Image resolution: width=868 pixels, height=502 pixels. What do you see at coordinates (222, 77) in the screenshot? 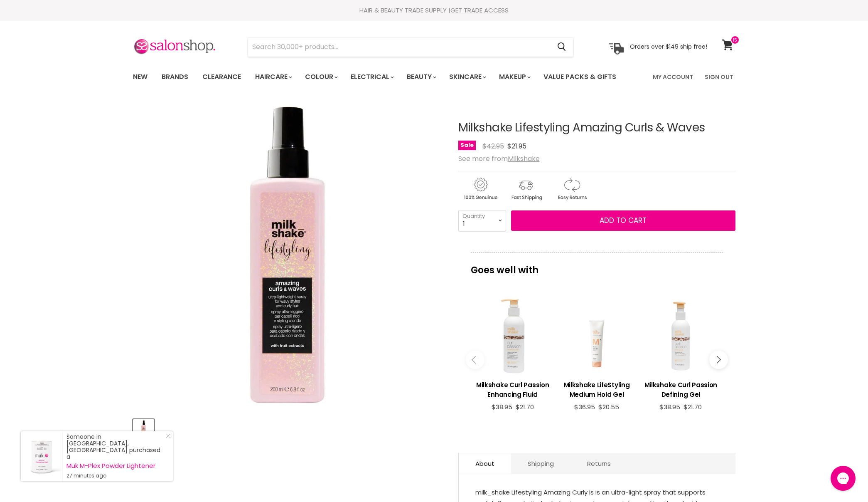
I see `a: Clearance` at bounding box center [222, 77].